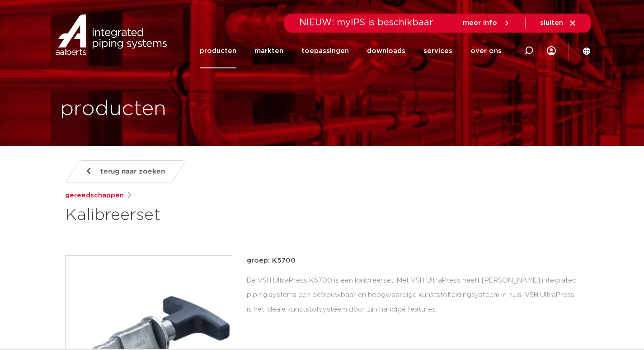  I want to click on span: meer info, so click(480, 22).